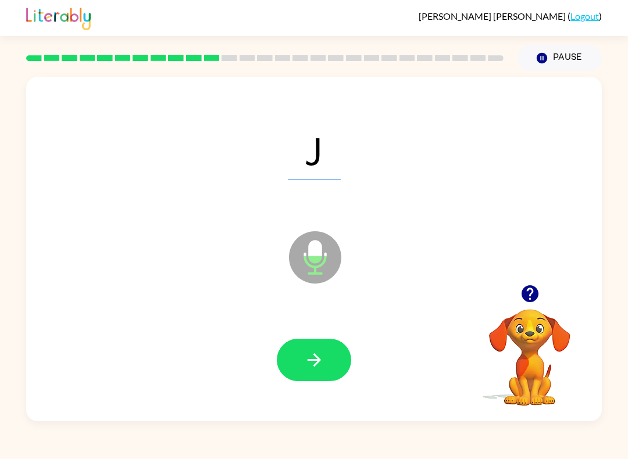 The image size is (628, 459). What do you see at coordinates (529, 349) in the screenshot?
I see `video: Your browser must support playing .mp4 files to use Literably. Please try using another browser.` at bounding box center [529, 349].